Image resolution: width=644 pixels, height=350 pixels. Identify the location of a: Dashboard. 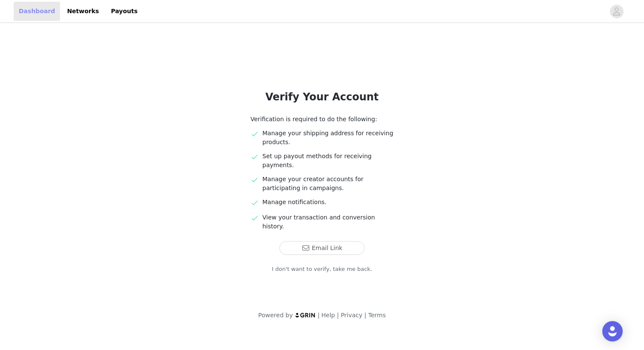
(36, 11).